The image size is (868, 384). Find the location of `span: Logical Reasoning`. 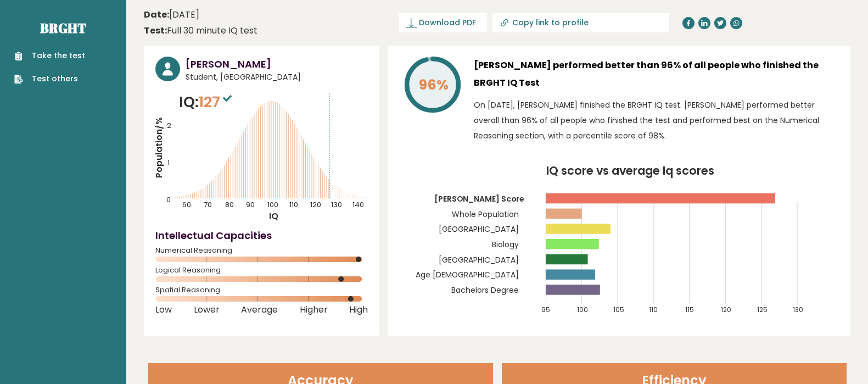

span: Logical Reasoning is located at coordinates (262, 270).